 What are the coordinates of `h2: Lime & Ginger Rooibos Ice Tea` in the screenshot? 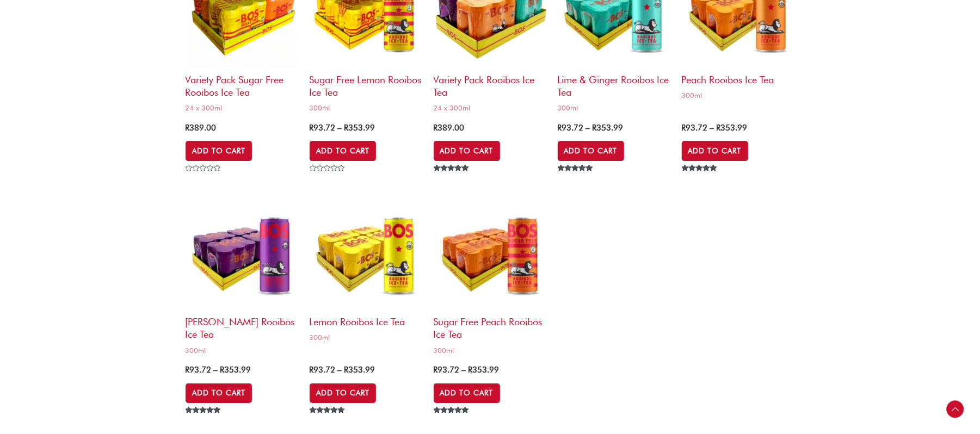 It's located at (615, 83).